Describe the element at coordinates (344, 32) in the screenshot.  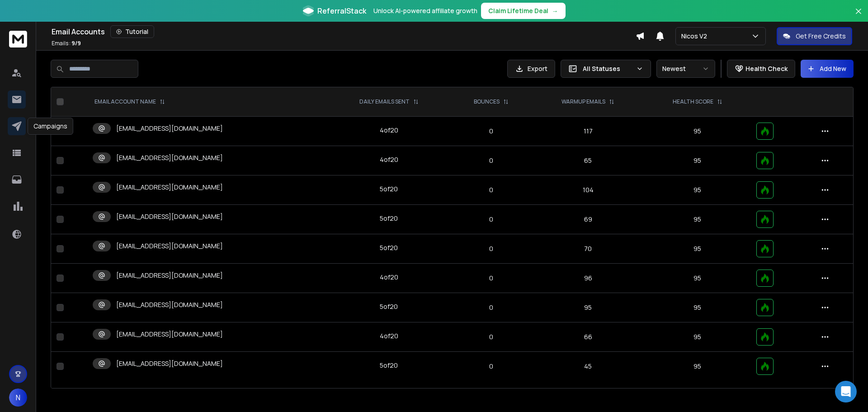
I see `div: Email Accounts` at that location.